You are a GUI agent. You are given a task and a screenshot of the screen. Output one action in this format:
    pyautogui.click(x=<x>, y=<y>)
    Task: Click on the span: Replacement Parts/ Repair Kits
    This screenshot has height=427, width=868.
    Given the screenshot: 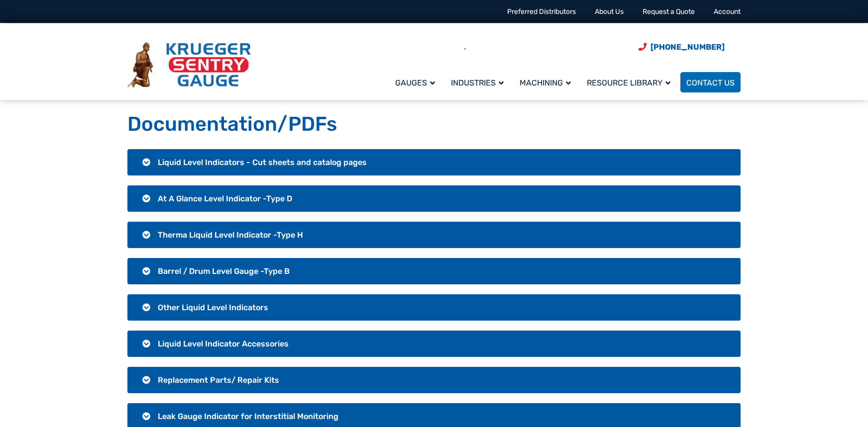 What is the action you would take?
    pyautogui.click(x=218, y=380)
    